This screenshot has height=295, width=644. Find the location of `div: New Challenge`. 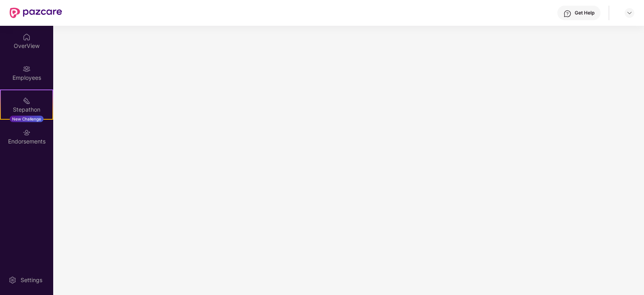

div: New Challenge is located at coordinates (26, 119).